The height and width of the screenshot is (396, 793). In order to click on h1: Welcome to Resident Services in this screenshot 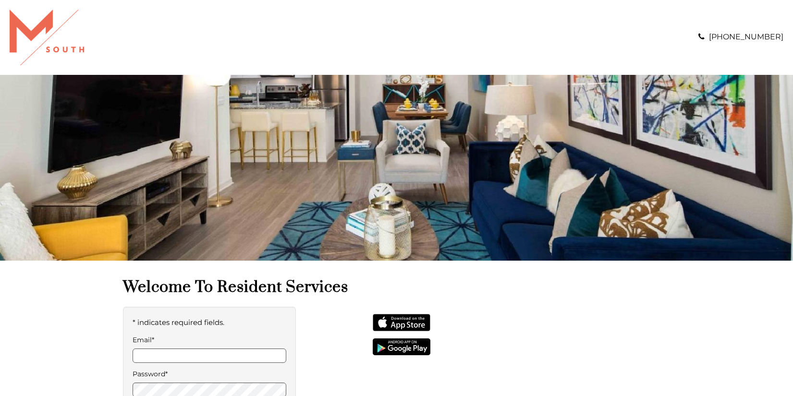, I will do `click(397, 287)`.